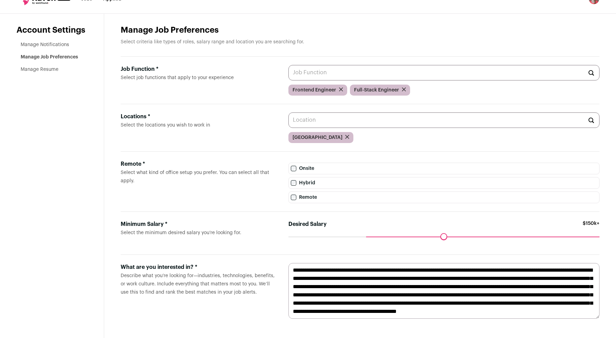 The width and height of the screenshot is (616, 338). I want to click on div: Job Function *, so click(199, 69).